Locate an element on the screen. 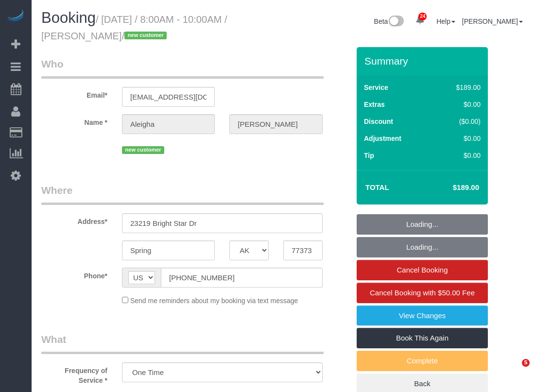 This screenshot has width=535, height=392. label: Extras is located at coordinates (374, 104).